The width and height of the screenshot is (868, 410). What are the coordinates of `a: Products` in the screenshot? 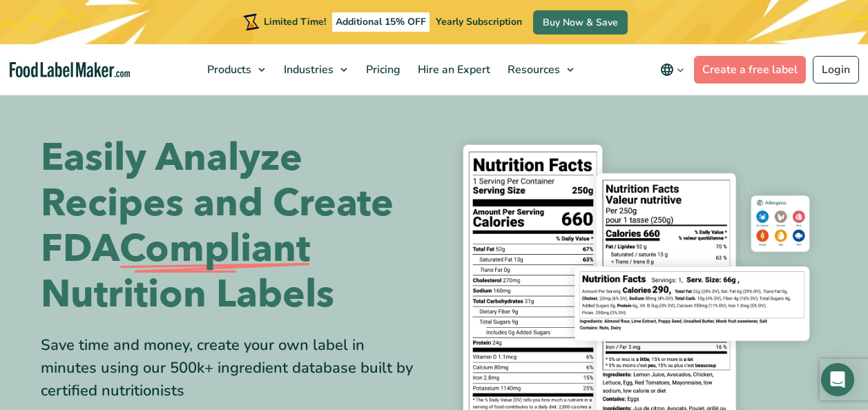 It's located at (235, 70).